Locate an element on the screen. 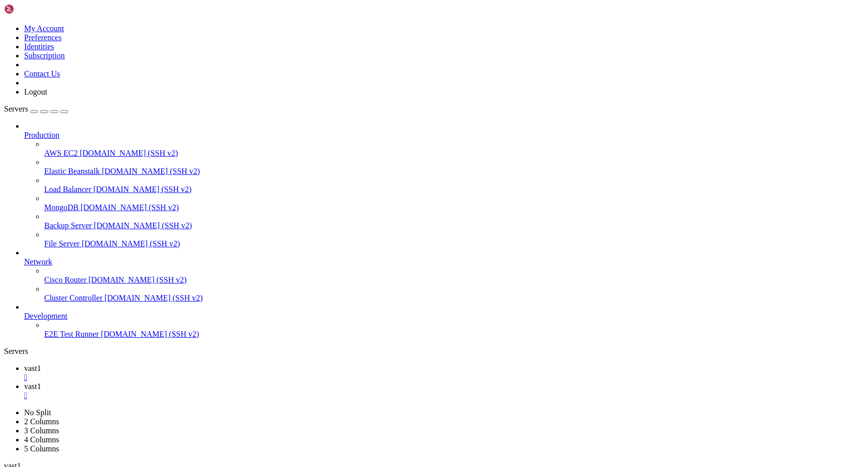 The height and width of the screenshot is (467, 868). a: Production is located at coordinates (444, 135).